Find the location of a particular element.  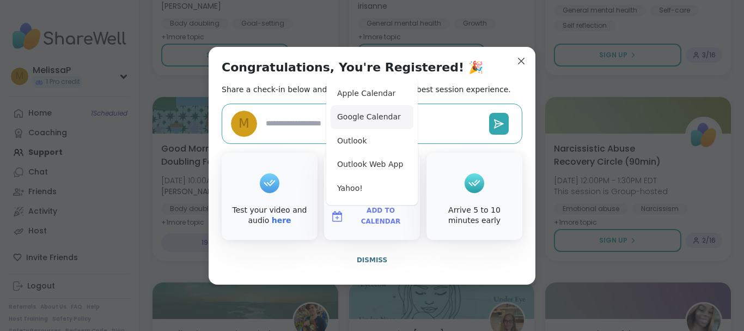

button: Google Calendar is located at coordinates (372, 117).